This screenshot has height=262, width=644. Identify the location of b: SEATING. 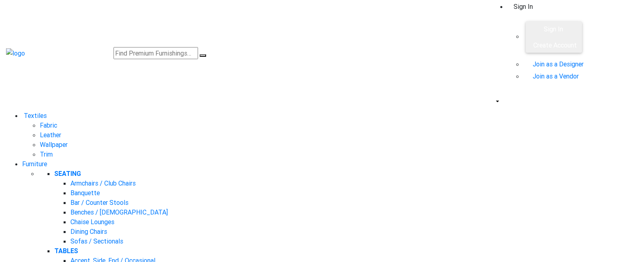
(68, 174).